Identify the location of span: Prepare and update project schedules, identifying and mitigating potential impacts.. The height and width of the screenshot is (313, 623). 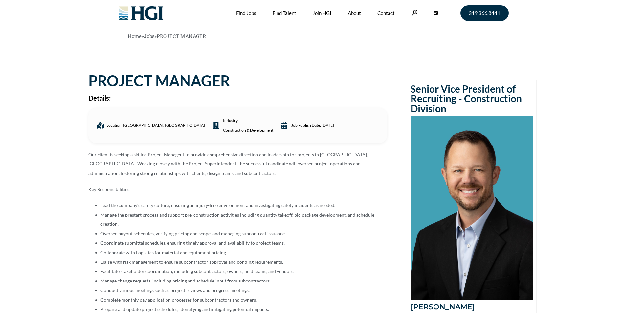
(185, 309).